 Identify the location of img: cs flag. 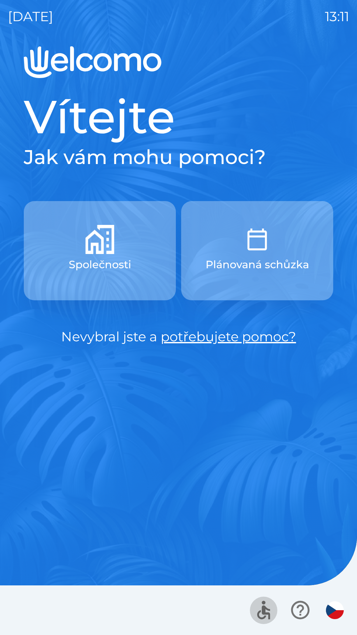
(335, 610).